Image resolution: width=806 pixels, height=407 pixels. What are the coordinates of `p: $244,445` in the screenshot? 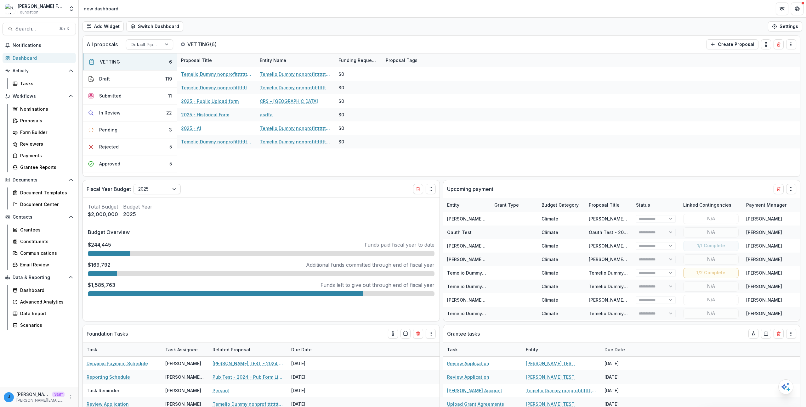 It's located at (99, 245).